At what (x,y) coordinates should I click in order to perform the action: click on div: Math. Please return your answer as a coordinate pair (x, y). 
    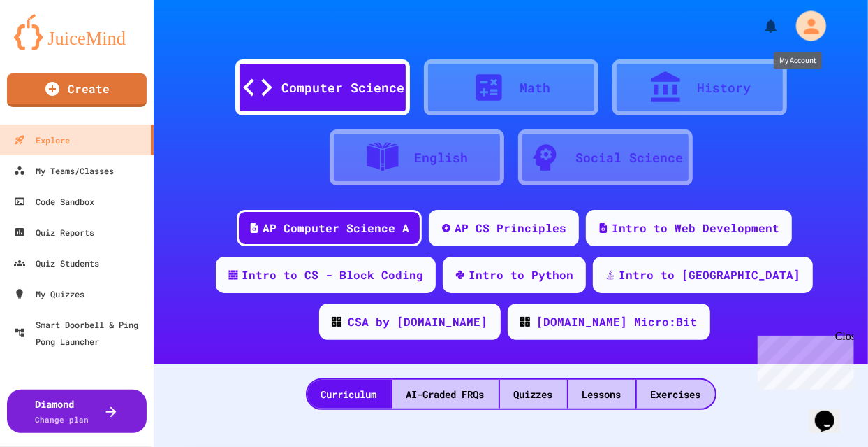
    Looking at the image, I should click on (536, 88).